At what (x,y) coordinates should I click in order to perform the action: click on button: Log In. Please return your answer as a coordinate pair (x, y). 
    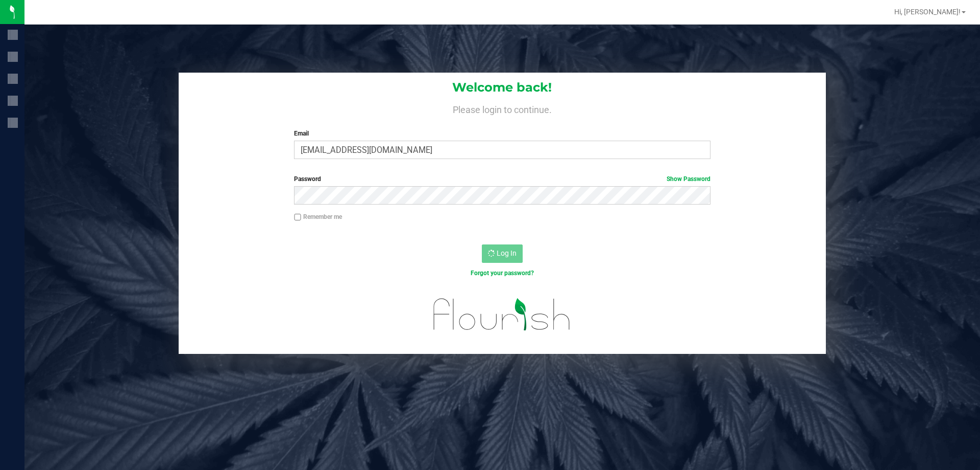
    Looking at the image, I should click on (502, 254).